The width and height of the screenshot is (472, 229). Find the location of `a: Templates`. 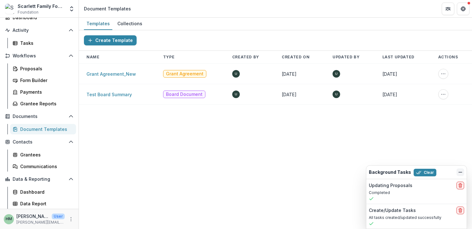

a: Templates is located at coordinates (98, 24).